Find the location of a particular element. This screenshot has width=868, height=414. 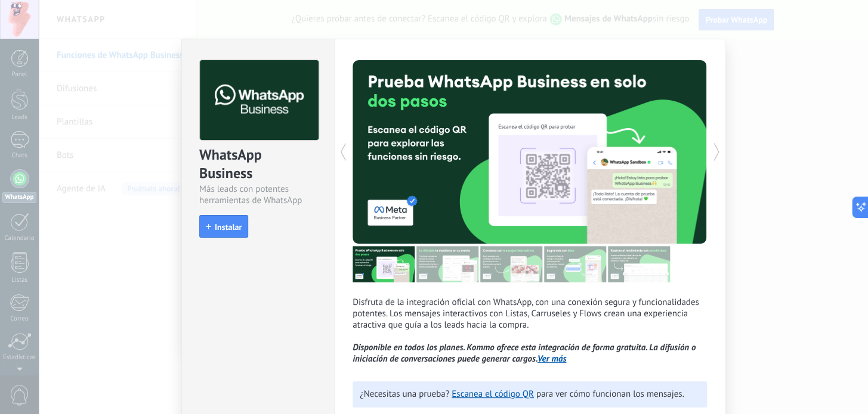

img: tour_image_7a4924cebc22ed9e3259523e50fe4fd6.png is located at coordinates (383, 264).